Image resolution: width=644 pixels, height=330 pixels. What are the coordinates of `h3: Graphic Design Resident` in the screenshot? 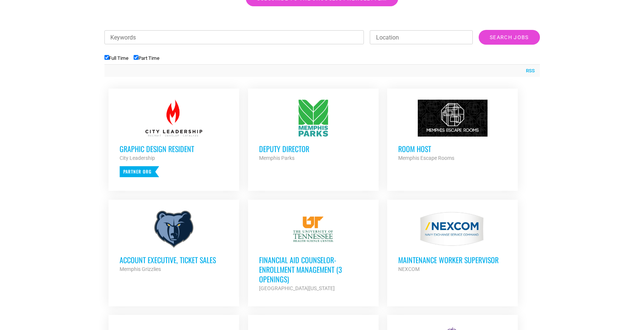 It's located at (174, 149).